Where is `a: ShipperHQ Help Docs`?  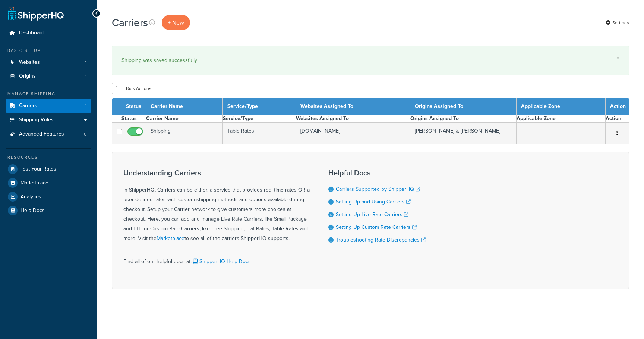 a: ShipperHQ Help Docs is located at coordinates (221, 261).